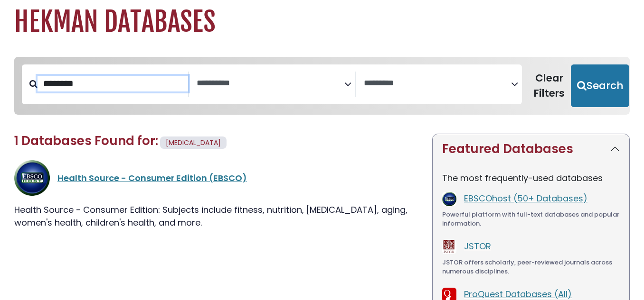  What do you see at coordinates (322, 21) in the screenshot?
I see `h1: Hekman Databases` at bounding box center [322, 21].